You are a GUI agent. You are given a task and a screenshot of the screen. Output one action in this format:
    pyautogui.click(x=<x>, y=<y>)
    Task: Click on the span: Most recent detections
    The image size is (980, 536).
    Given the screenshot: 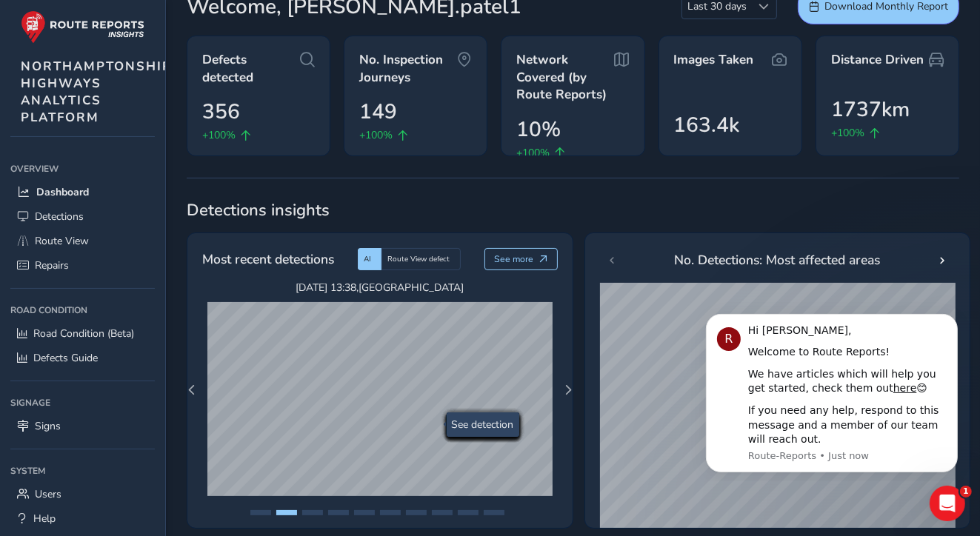 What is the action you would take?
    pyautogui.click(x=268, y=259)
    